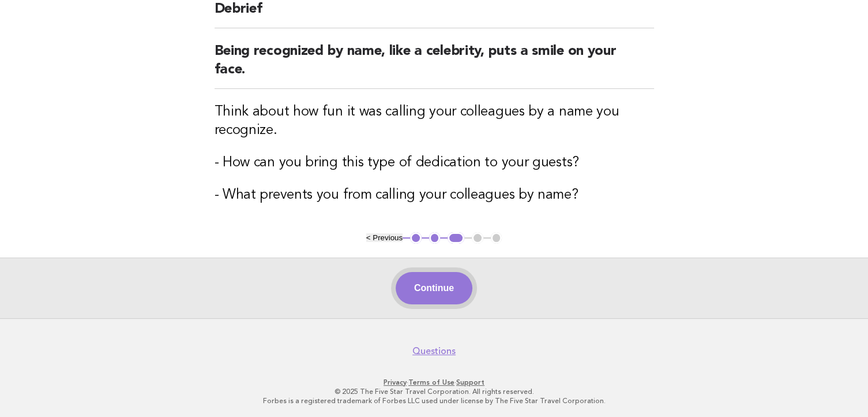 This screenshot has height=417, width=868. I want to click on h3: - What prevents you from calling your colleagues by name?, so click(434, 195).